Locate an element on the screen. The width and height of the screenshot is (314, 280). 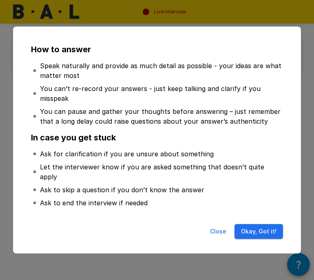
button: Okay, Got it! is located at coordinates (259, 231).